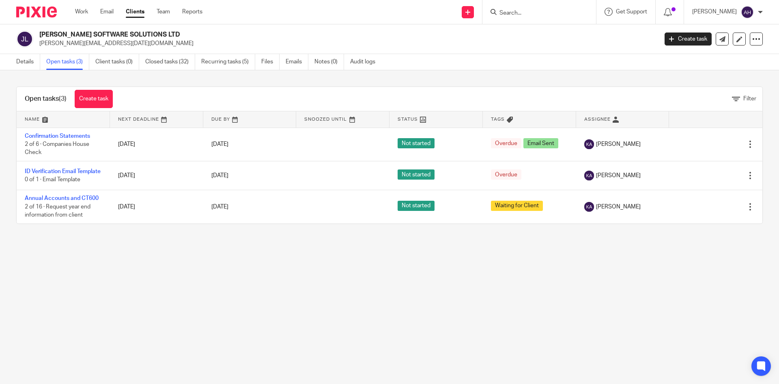 This screenshot has height=384, width=779. I want to click on a: ID Verification Email Template, so click(63, 171).